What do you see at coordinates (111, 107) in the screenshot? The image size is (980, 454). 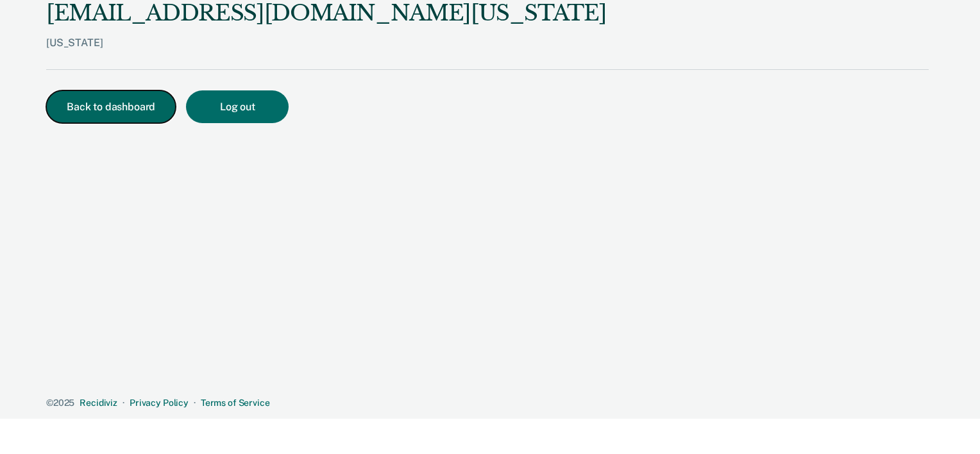 I see `button: Back to dashboard` at bounding box center [111, 107].